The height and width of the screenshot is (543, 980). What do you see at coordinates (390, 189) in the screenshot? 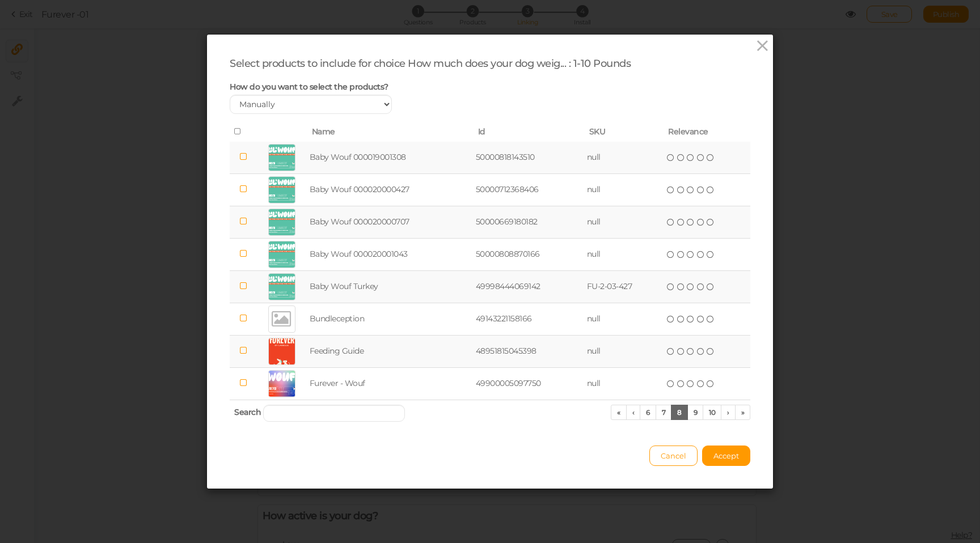
I see `td: Baby Wouf 000020000427` at bounding box center [390, 189].